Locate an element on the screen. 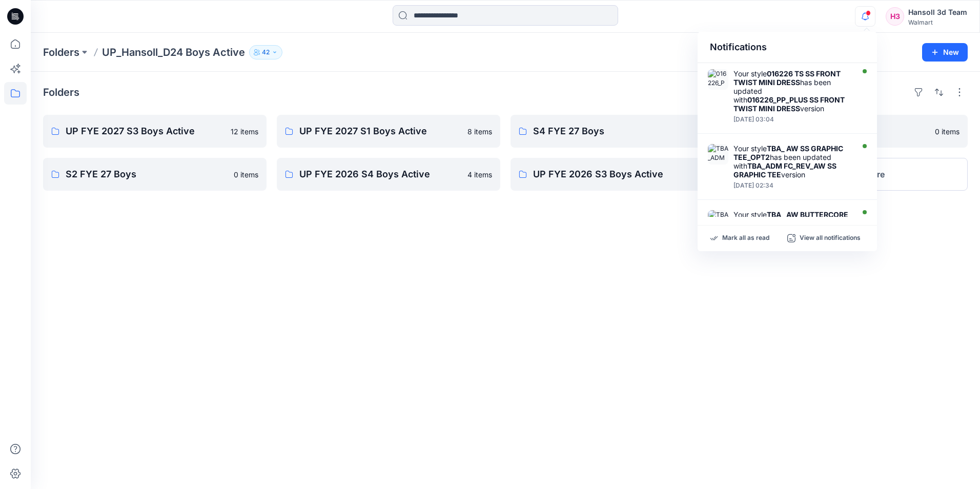 Image resolution: width=980 pixels, height=489 pixels. div: Walmart is located at coordinates (937, 22).